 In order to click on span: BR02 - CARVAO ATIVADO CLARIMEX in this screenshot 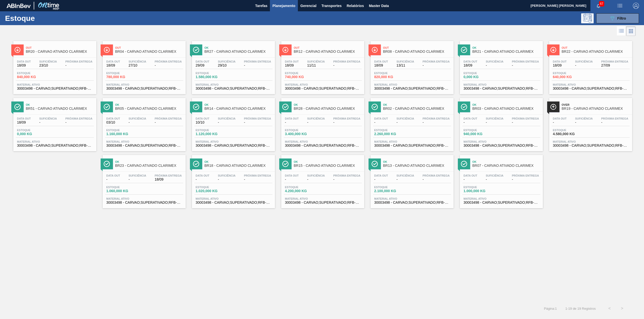, I will do `click(417, 109)`.